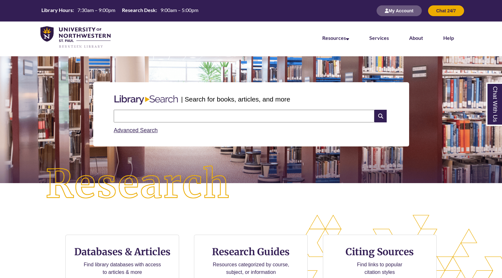 This screenshot has height=278, width=502. I want to click on i: Search, so click(380, 116).